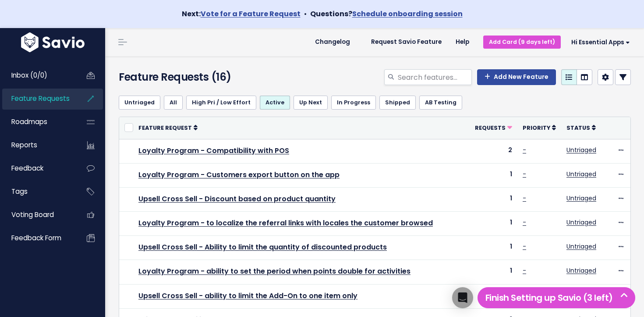 Image resolution: width=644 pixels, height=317 pixels. Describe the element at coordinates (37, 122) in the screenshot. I see `a: Roadmaps` at that location.